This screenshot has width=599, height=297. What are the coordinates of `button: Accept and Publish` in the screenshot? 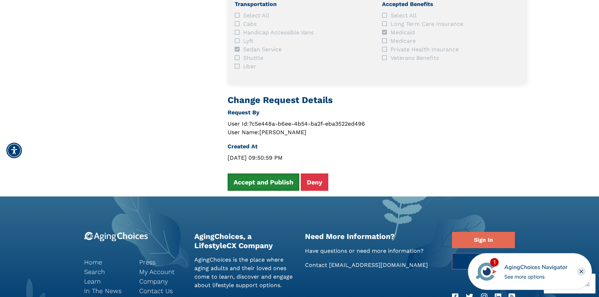 It's located at (263, 182).